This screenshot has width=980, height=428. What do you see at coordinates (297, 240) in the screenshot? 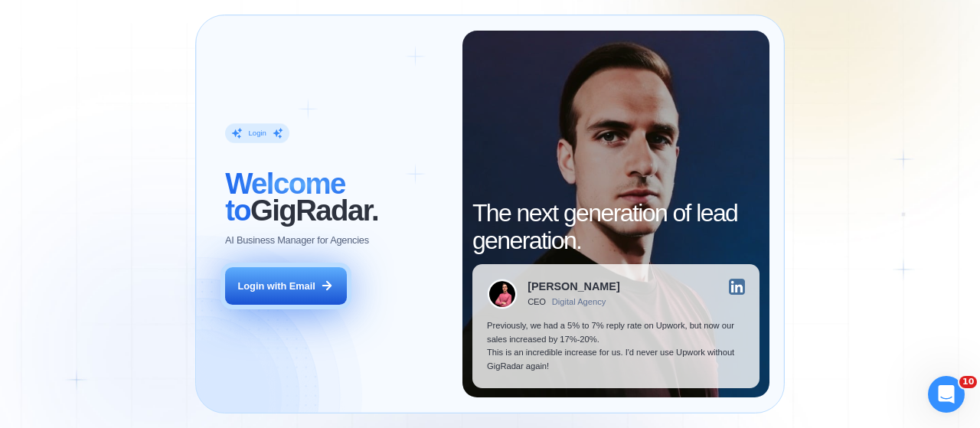
I see `p: AI Business Manager for Agencies` at bounding box center [297, 240].